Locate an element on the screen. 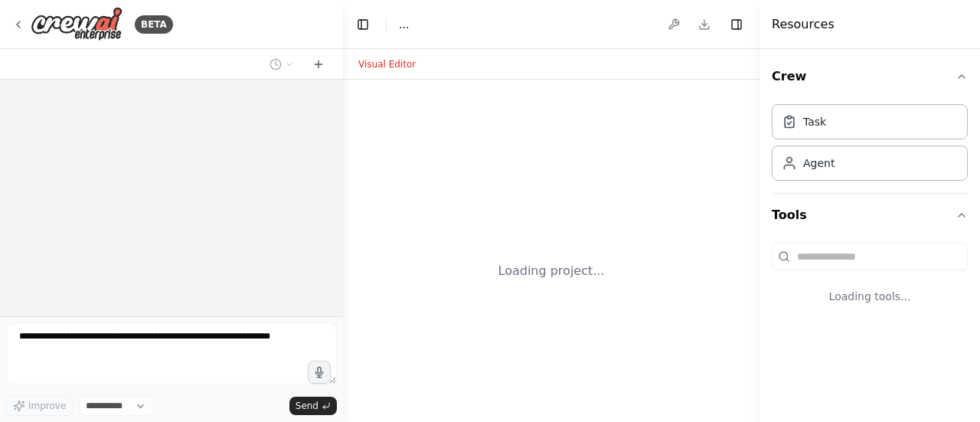 Image resolution: width=980 pixels, height=422 pixels. button: Hide left sidebar is located at coordinates (363, 25).